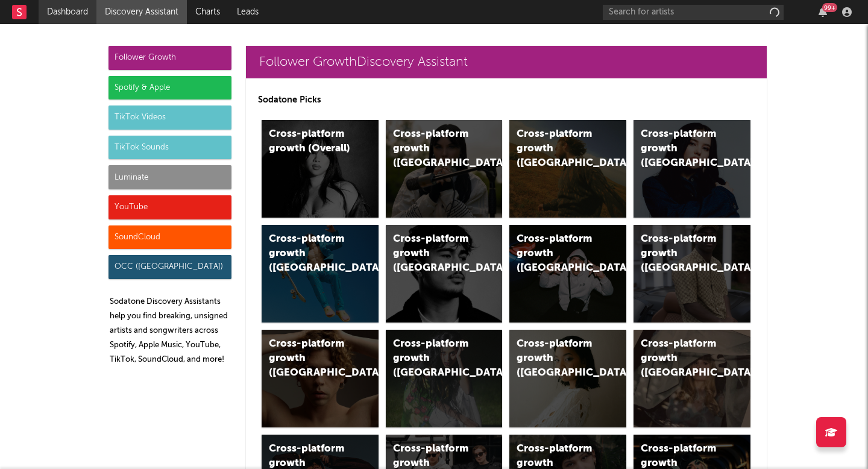 The image size is (868, 469). What do you see at coordinates (170, 117) in the screenshot?
I see `div: TikTok Videos` at bounding box center [170, 117].